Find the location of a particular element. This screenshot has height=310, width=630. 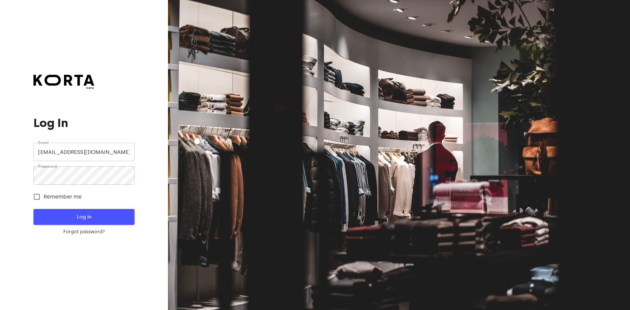

a: beta is located at coordinates (64, 82).